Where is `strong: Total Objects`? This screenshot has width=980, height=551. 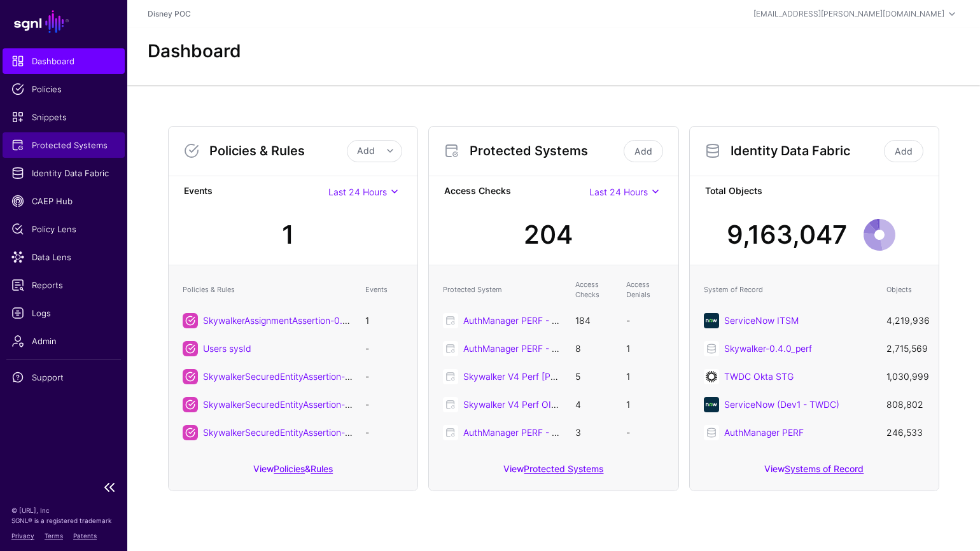
strong: Total Objects is located at coordinates (815, 191).